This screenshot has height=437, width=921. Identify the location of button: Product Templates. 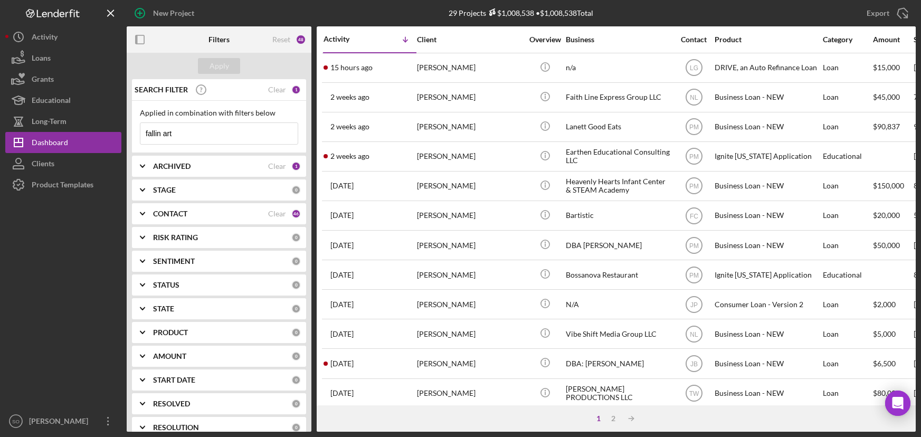
(63, 185).